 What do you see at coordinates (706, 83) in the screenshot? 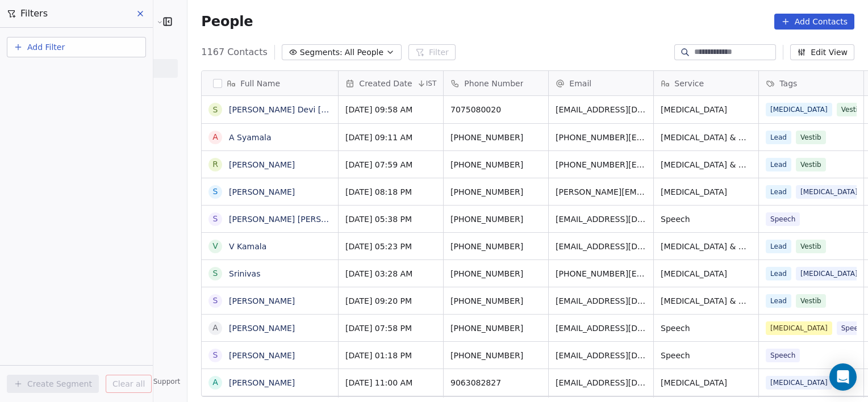
I see `div: Service` at bounding box center [706, 83].